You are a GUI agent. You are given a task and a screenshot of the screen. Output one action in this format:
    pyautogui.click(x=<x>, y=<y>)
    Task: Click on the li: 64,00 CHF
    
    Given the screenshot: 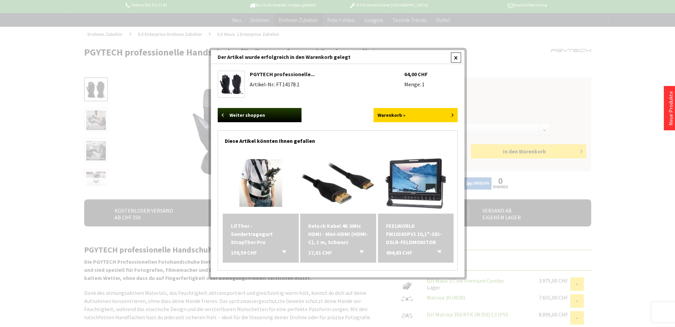 What is the action you would take?
    pyautogui.click(x=431, y=74)
    